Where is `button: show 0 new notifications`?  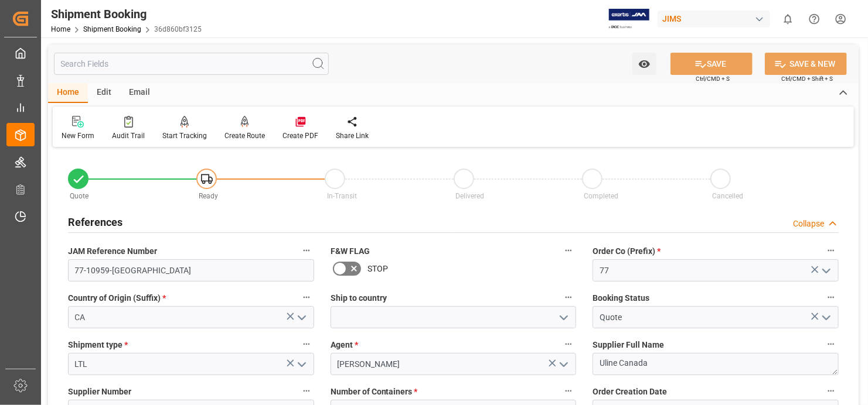
button: show 0 new notifications is located at coordinates (788, 19).